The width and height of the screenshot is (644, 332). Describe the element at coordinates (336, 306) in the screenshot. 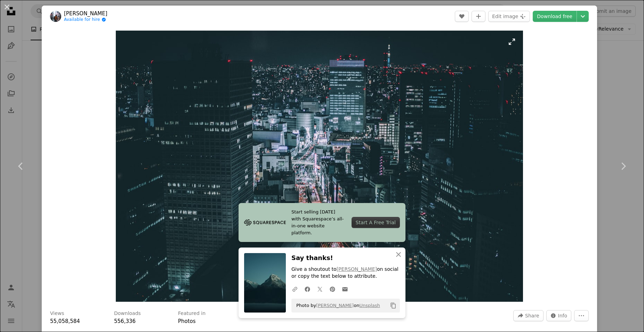

I see `span: Photo by on` at that location.